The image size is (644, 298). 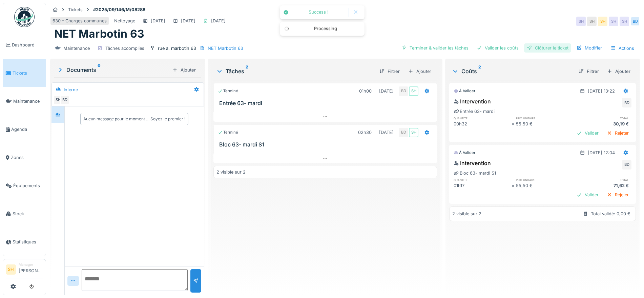 I want to click on div: NET Marbotin 63, so click(x=225, y=48).